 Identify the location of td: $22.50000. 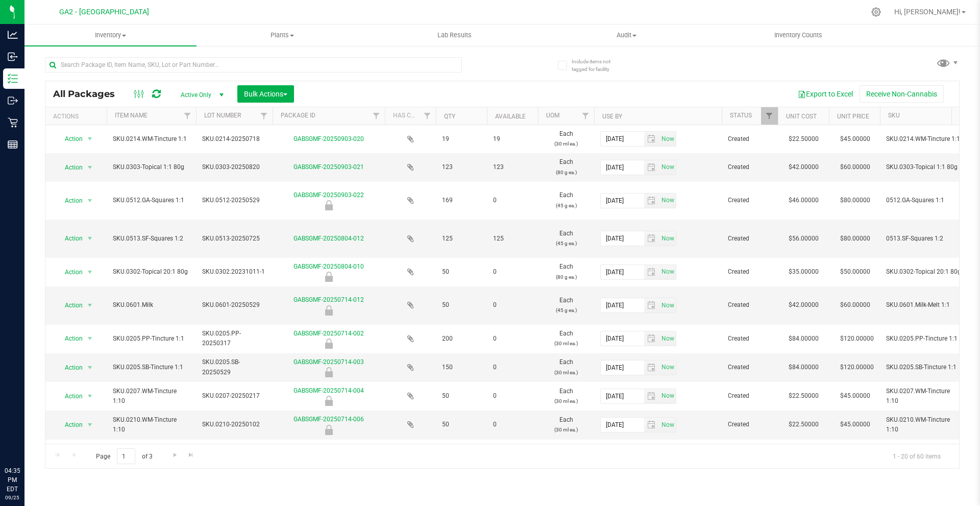
(803, 454).